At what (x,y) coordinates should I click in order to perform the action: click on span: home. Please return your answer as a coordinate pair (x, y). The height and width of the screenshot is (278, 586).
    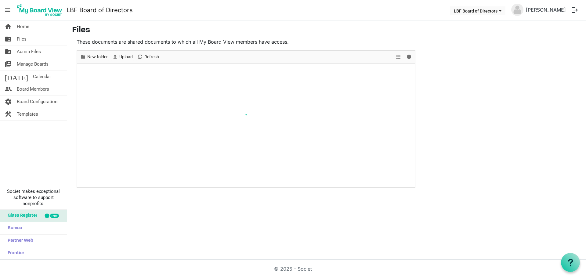
    Looking at the image, I should click on (8, 27).